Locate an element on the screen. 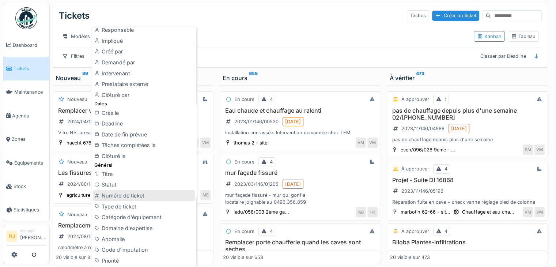 The image size is (556, 267). div: Statut is located at coordinates (144, 185).